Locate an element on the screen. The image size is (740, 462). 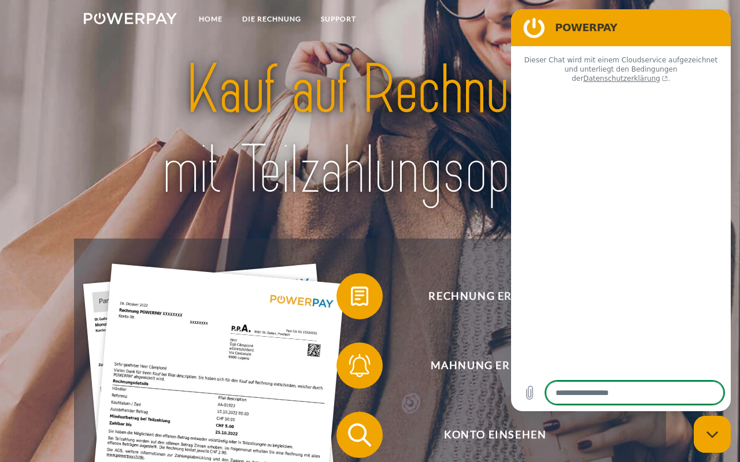
a: Home is located at coordinates (210, 19).